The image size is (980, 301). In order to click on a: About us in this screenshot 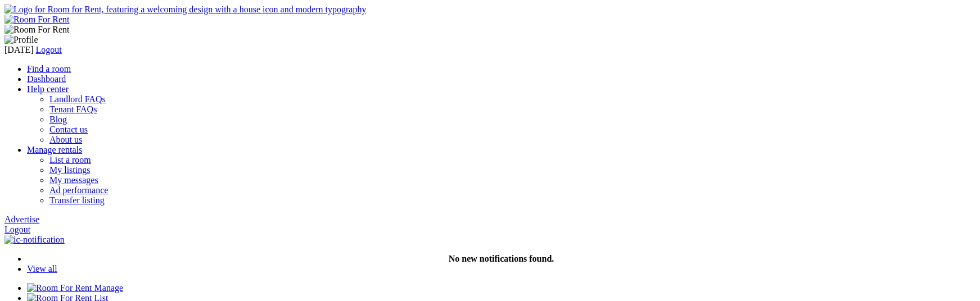, I will do `click(66, 139)`.